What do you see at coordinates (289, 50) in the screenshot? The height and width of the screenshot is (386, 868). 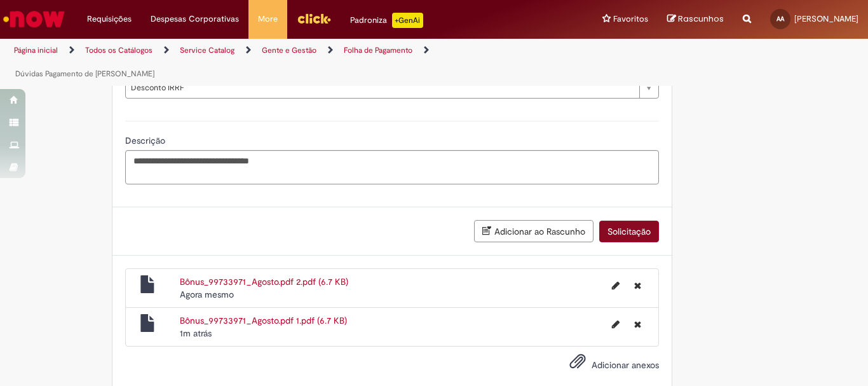 I see `a: Gente e Gestão` at bounding box center [289, 50].